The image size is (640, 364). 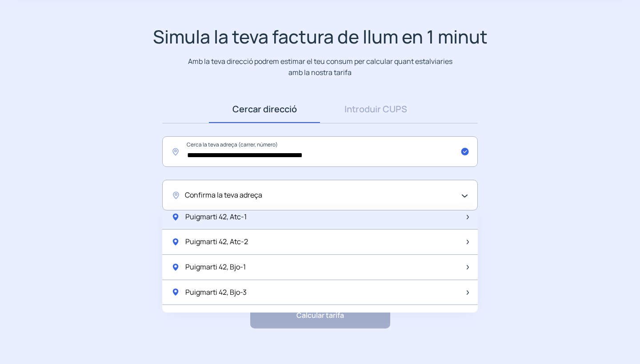 What do you see at coordinates (223, 195) in the screenshot?
I see `span: Confirma la teva adreça` at bounding box center [223, 195].